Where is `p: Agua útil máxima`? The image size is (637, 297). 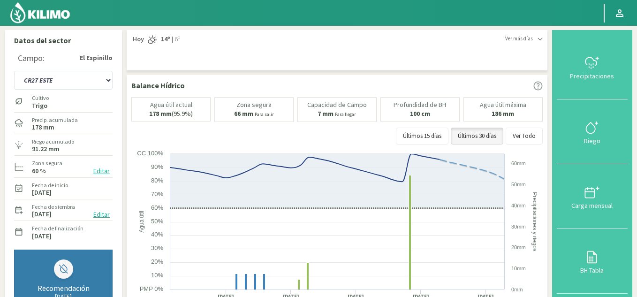 p: Agua útil máxima is located at coordinates (503, 105).